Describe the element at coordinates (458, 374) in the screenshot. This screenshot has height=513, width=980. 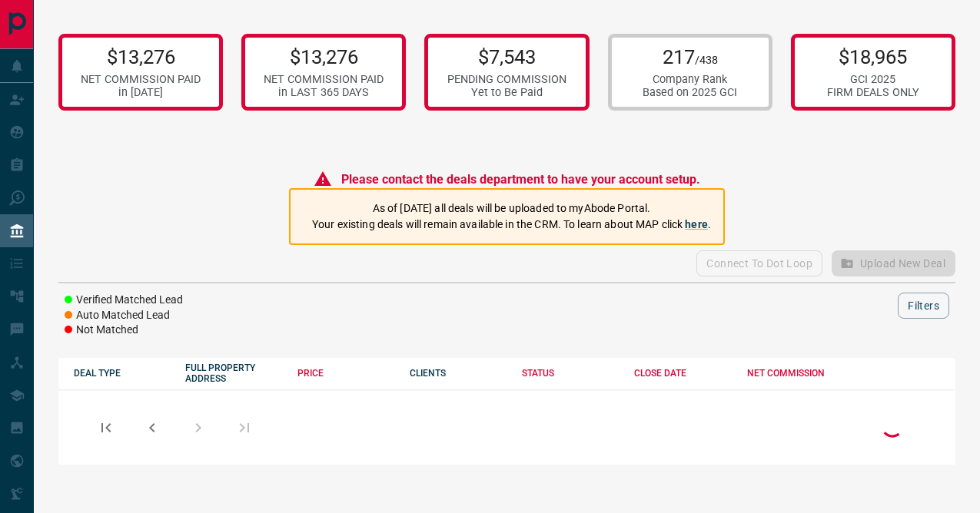
I see `div: CLIENTS` at that location.